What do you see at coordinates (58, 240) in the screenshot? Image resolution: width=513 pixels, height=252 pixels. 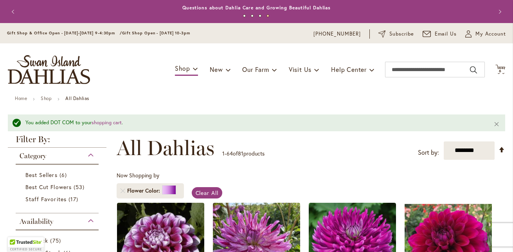 I see `a: In Stock 75` at bounding box center [58, 240].